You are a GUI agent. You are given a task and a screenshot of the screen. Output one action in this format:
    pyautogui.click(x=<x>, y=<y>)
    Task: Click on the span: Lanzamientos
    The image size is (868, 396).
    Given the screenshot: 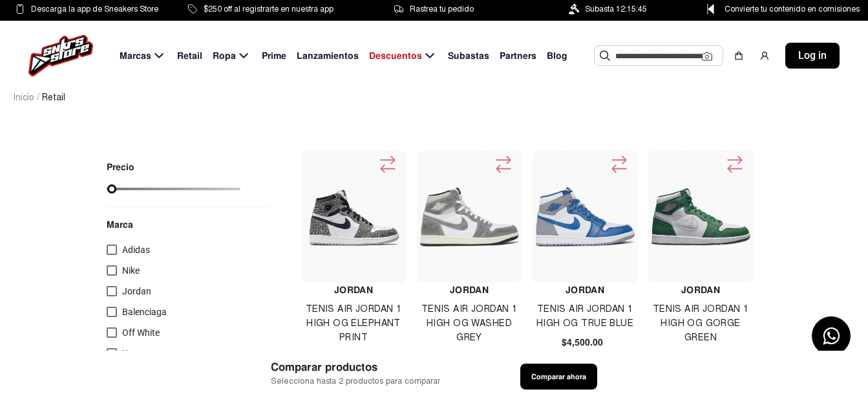 What is the action you would take?
    pyautogui.click(x=328, y=56)
    